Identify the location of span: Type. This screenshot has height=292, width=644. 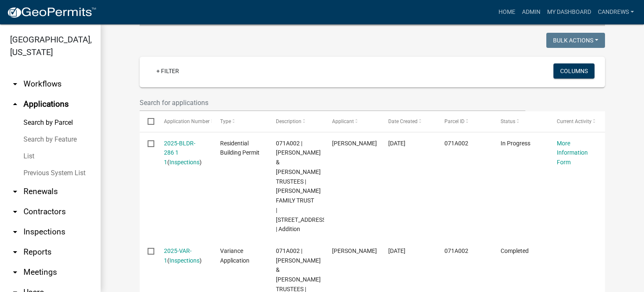
(226, 121).